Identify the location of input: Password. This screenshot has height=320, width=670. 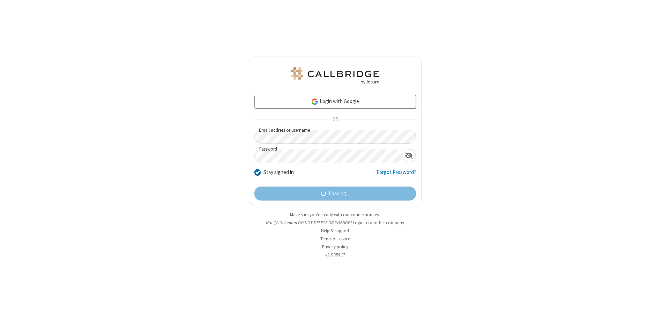
(328, 156).